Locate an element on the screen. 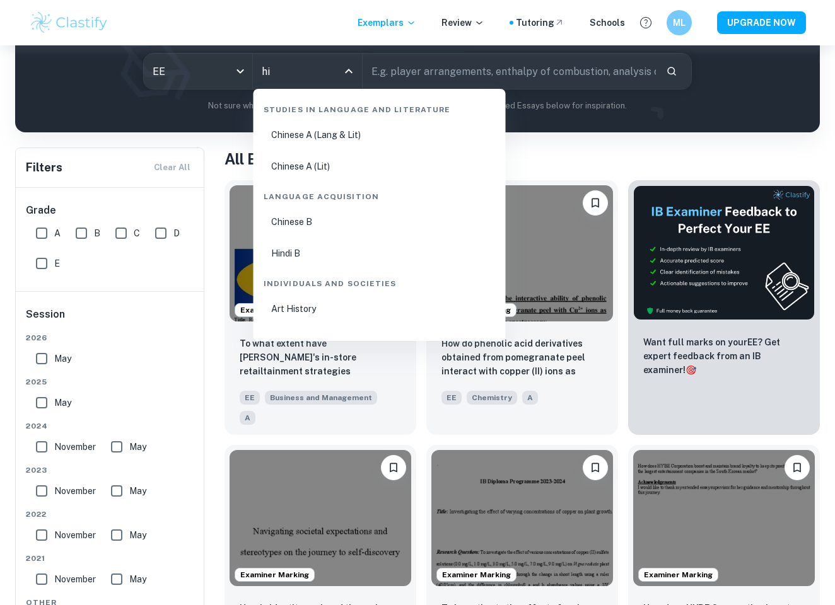 This screenshot has width=835, height=605. a: Examiner MarkingBookmarkHow do phenolic acid derivatives obtained from pomegranate peel interact ... is located at coordinates (522, 308).